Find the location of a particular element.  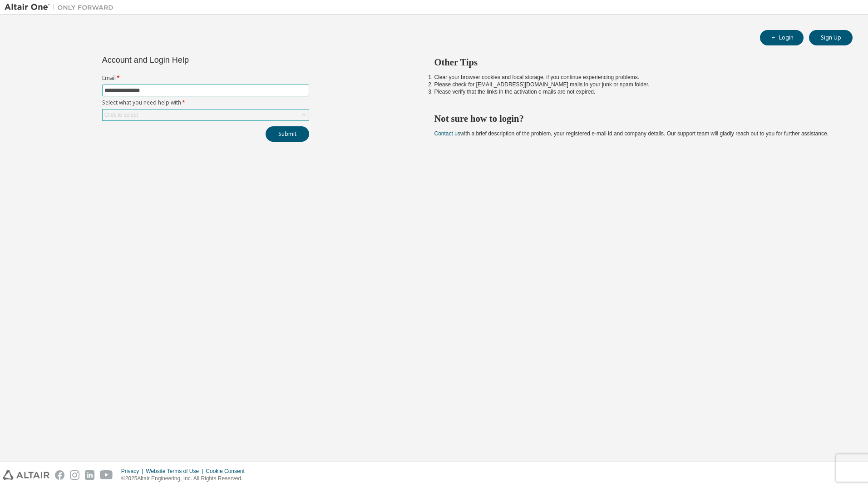

button: Sign Up is located at coordinates (831, 38).